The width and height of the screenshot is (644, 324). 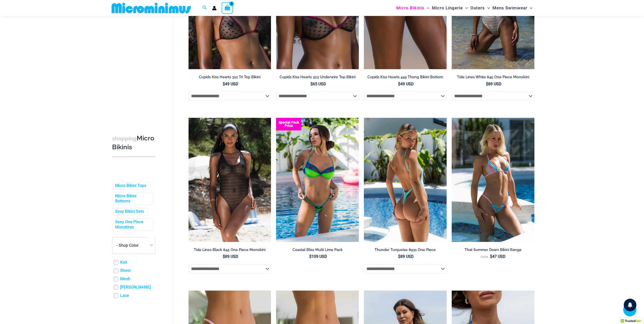 I want to click on a: Mens SwimwearMenu ToggleMenu Toggle, so click(x=512, y=8).